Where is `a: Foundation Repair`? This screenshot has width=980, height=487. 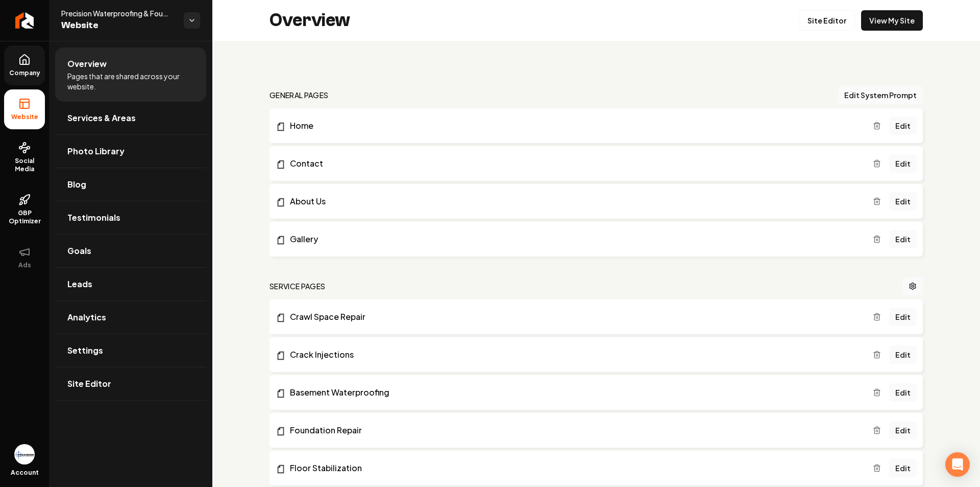
a: Foundation Repair is located at coordinates (574, 430).